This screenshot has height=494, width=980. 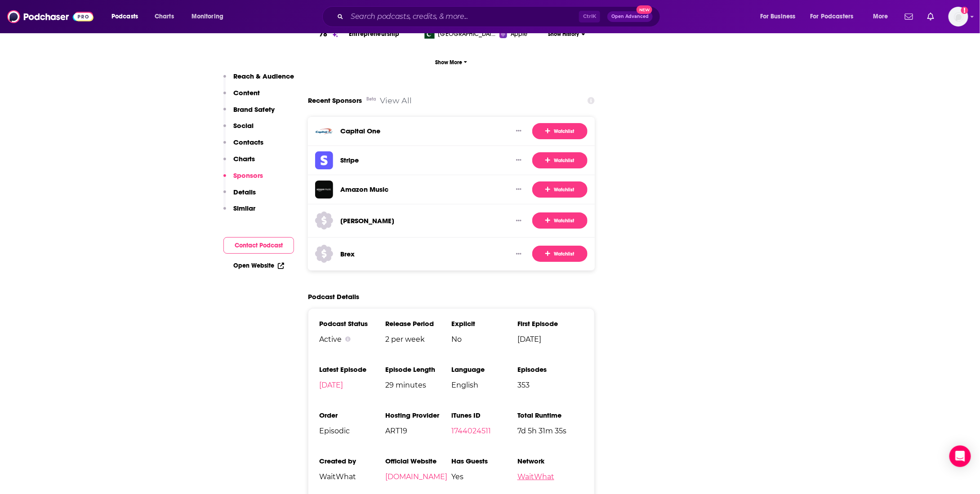 What do you see at coordinates (463, 16) in the screenshot?
I see `input: Search podcasts, credits, & more...` at bounding box center [463, 16].